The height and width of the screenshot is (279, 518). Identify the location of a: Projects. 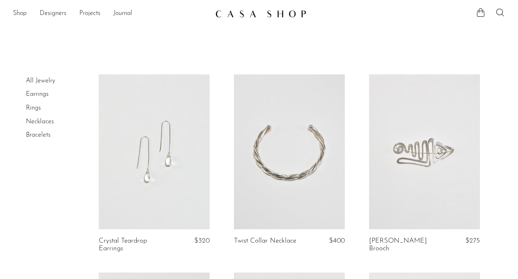
(90, 14).